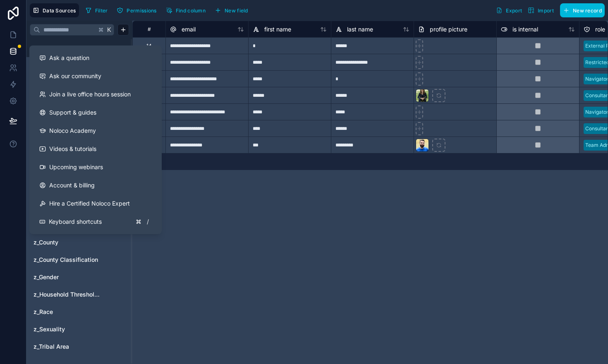 This screenshot has width=608, height=364. I want to click on a: Join a live office hours session, so click(96, 94).